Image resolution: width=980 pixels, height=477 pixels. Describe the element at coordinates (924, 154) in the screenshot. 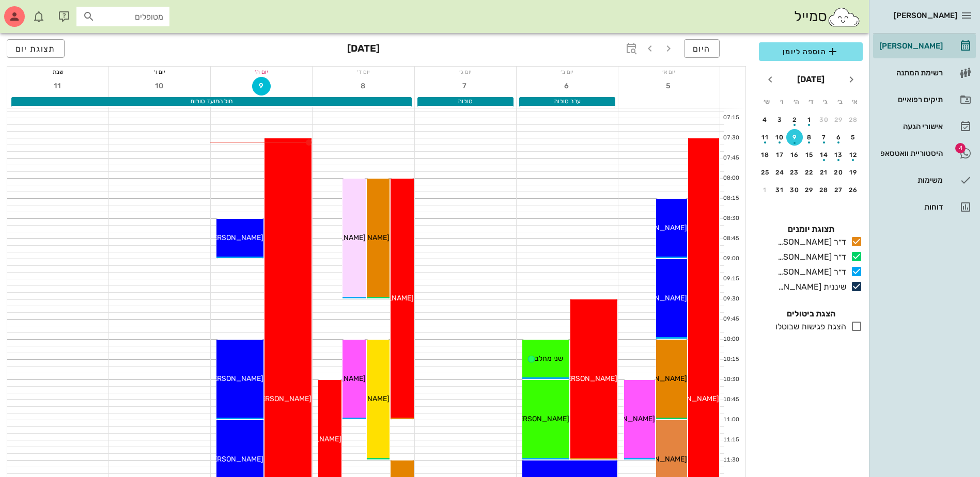

I see `a: תגהיסטוריית וואטסאפ` at that location.